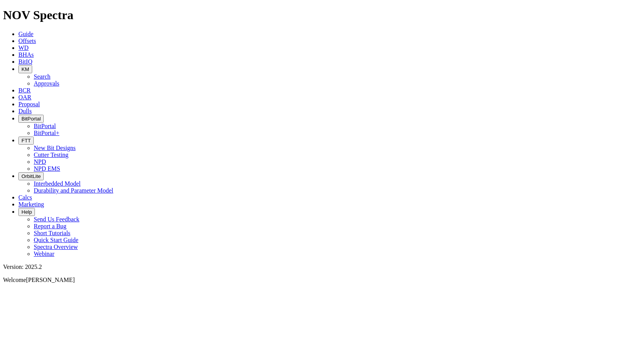  I want to click on span: Offsets, so click(27, 41).